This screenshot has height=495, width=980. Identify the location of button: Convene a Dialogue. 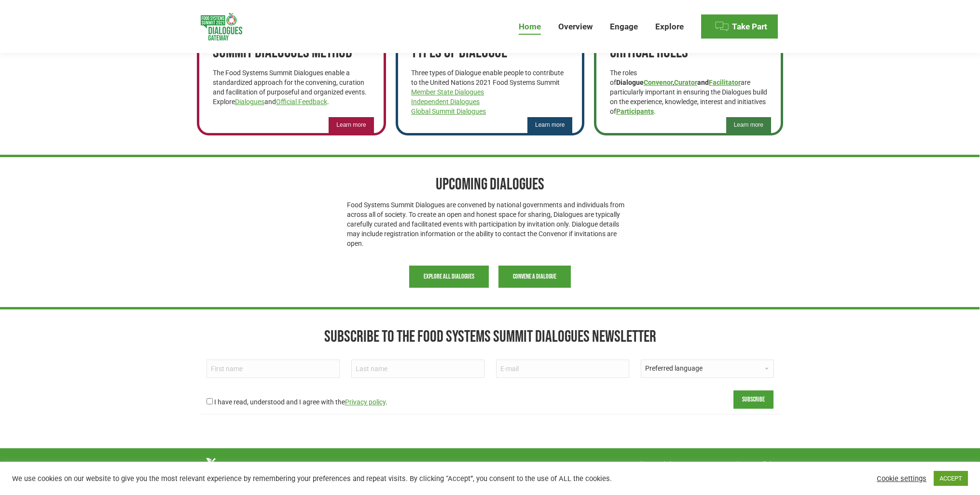
(534, 277).